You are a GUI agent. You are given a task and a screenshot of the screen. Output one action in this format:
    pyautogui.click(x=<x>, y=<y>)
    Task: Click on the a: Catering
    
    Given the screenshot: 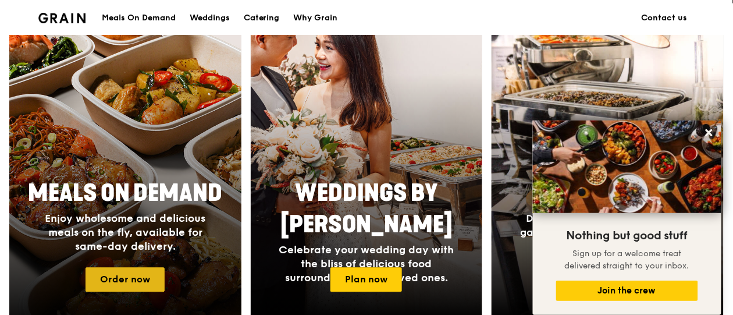 What is the action you would take?
    pyautogui.click(x=262, y=18)
    